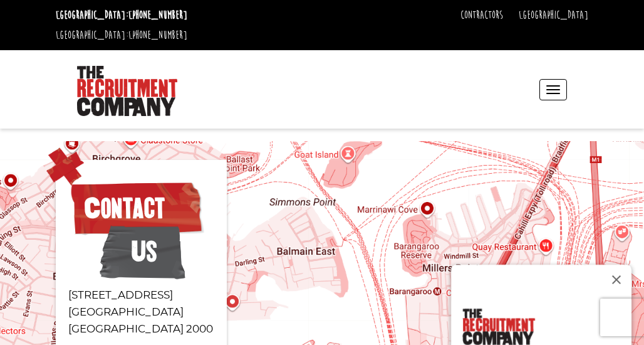 This screenshot has height=345, width=644. Describe the element at coordinates (143, 252) in the screenshot. I see `span: Us` at that location.